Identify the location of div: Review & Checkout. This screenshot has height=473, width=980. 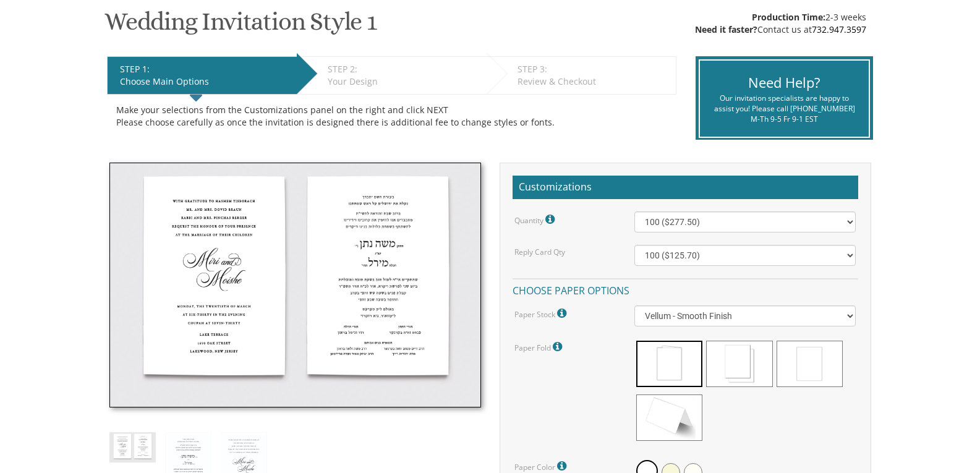
(593, 81).